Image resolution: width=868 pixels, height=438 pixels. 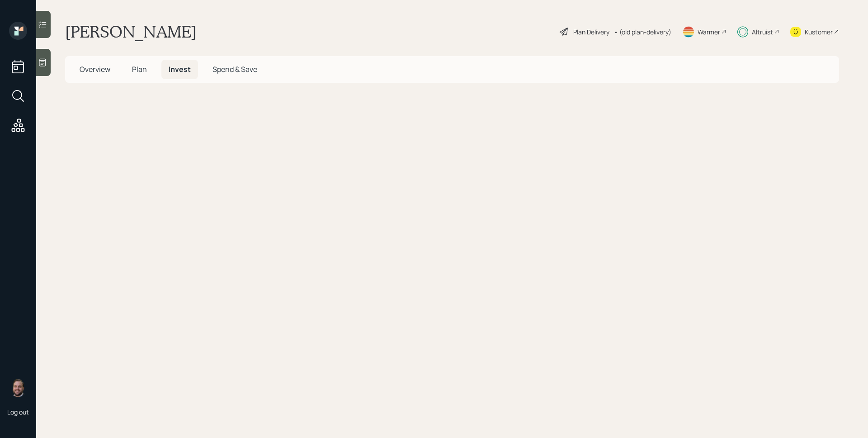 I want to click on div: Kustomer, so click(x=819, y=32).